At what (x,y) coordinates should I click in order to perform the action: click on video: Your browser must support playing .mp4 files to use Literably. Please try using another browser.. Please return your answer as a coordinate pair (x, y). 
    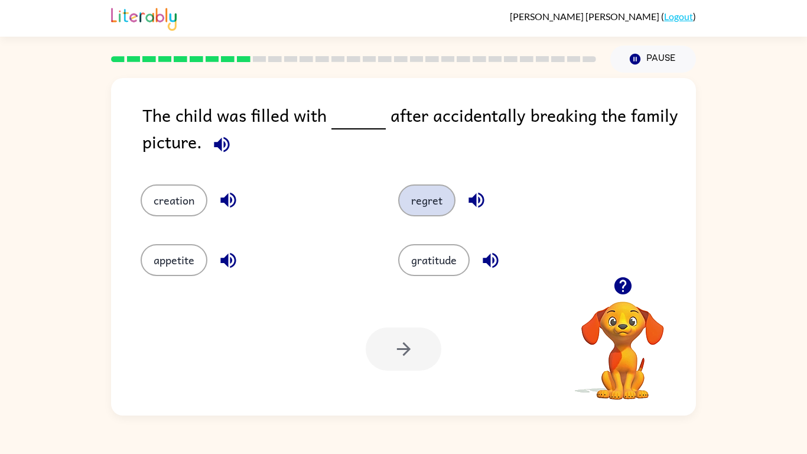
    Looking at the image, I should click on (623, 342).